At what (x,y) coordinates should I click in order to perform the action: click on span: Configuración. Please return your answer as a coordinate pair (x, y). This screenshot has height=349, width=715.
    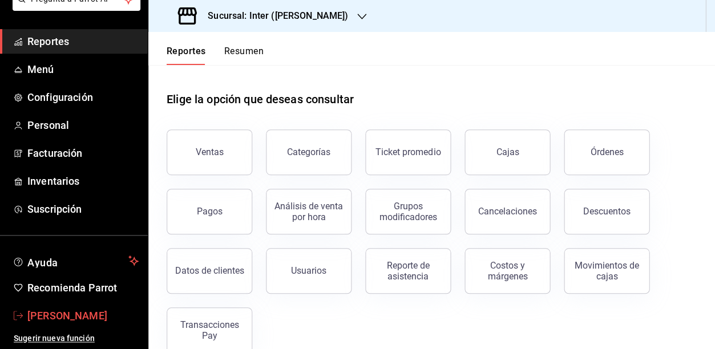
    Looking at the image, I should click on (83, 97).